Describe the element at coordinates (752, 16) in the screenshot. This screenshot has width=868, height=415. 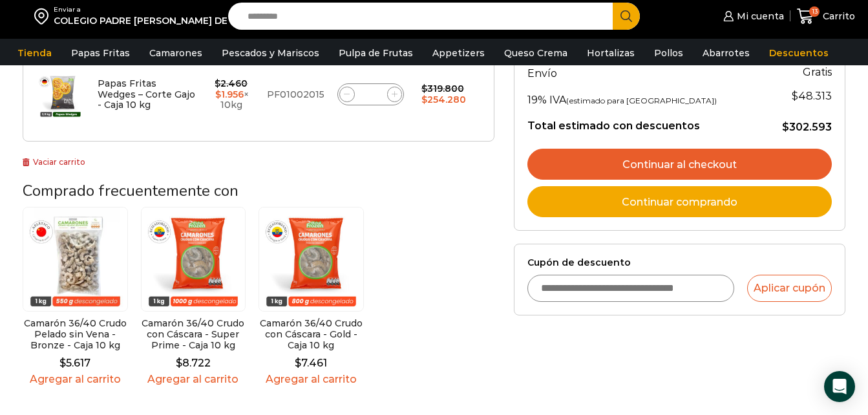
I see `a: Mi cuenta` at that location.